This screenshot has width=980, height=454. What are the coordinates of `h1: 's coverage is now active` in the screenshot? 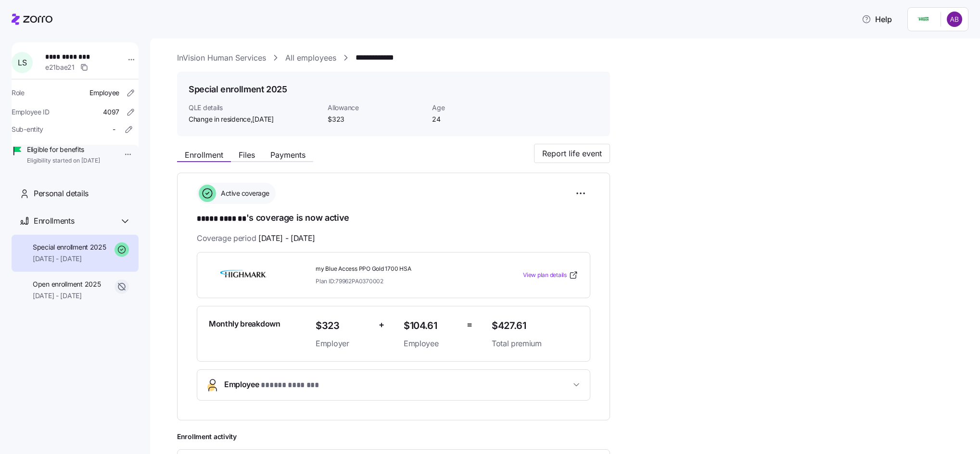 It's located at (394, 218).